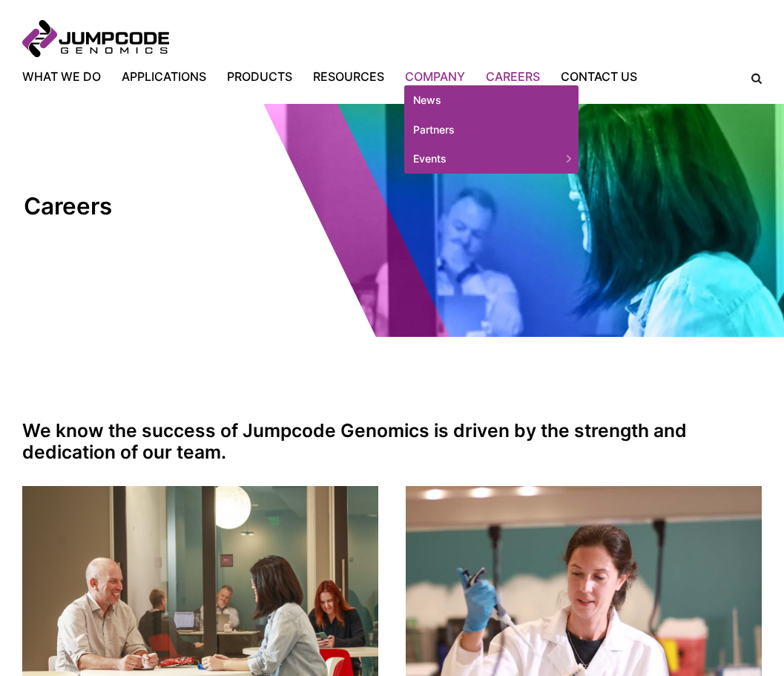 The width and height of the screenshot is (784, 676). Describe the element at coordinates (147, 207) in the screenshot. I see `h1: Careers` at that location.